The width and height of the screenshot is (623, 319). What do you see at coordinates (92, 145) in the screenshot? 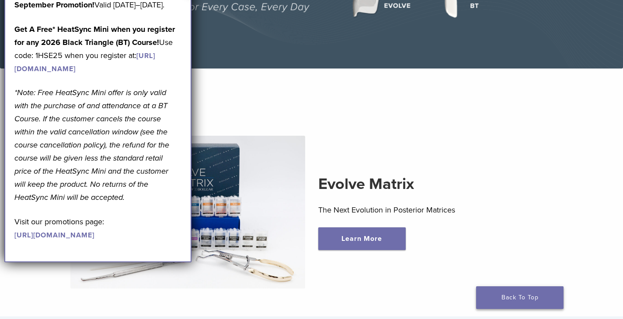
I see `em: *Note: Free HeatSync Mini offer is only valid with the purchase of and attendance at a BT Course....` at bounding box center [92, 145].